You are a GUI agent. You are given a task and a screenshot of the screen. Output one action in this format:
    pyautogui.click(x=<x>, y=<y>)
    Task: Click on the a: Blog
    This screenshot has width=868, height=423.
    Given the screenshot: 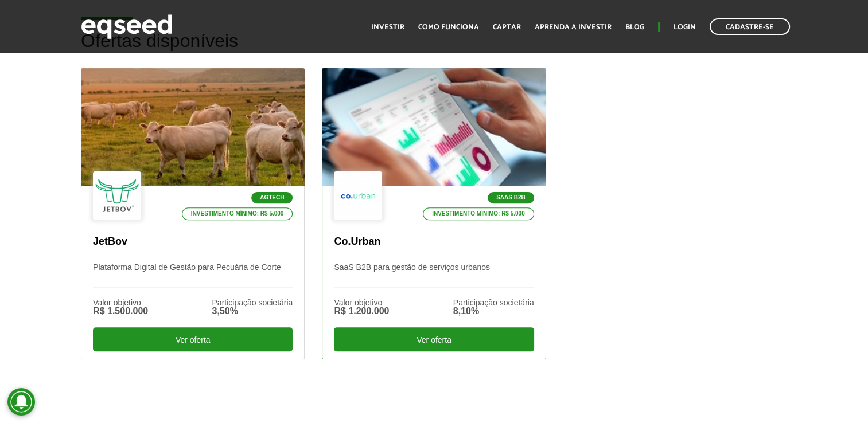 What is the action you would take?
    pyautogui.click(x=635, y=27)
    